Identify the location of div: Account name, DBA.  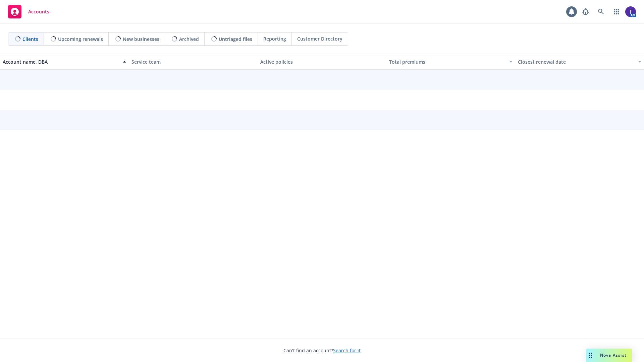
(60, 62).